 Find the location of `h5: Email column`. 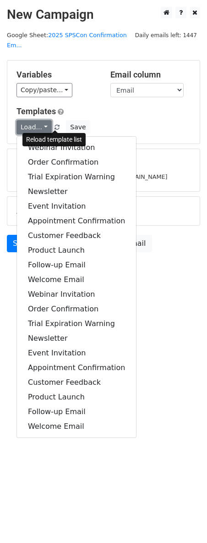

h5: Email column is located at coordinates (150, 75).